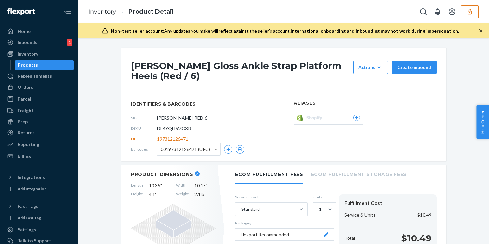 The height and width of the screenshot is (244, 489). Describe the element at coordinates (174, 128) in the screenshot. I see `span: DE4YQH6MCXR` at that location.